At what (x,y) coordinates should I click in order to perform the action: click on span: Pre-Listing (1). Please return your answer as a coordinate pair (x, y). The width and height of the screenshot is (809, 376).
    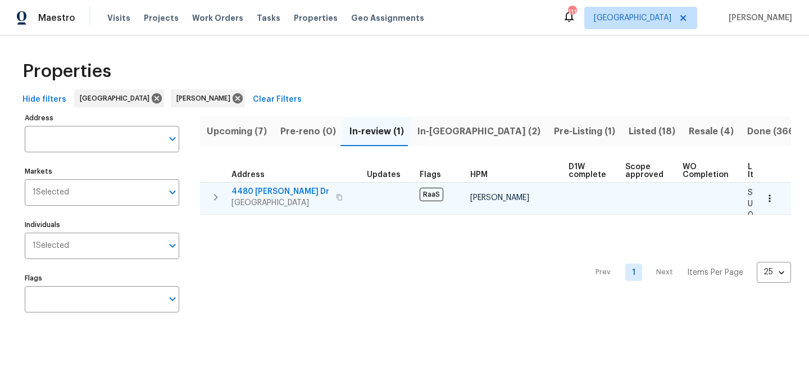
    Looking at the image, I should click on (584, 131).